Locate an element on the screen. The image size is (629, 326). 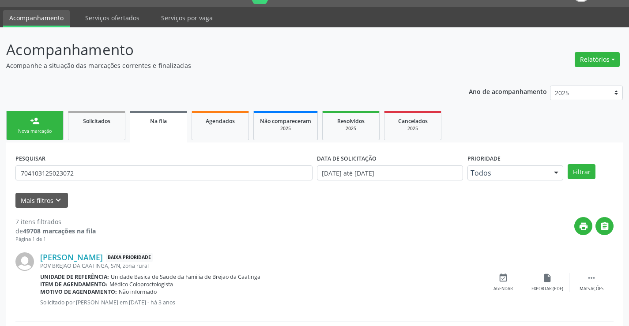
label: Prioridade is located at coordinates (483, 158).